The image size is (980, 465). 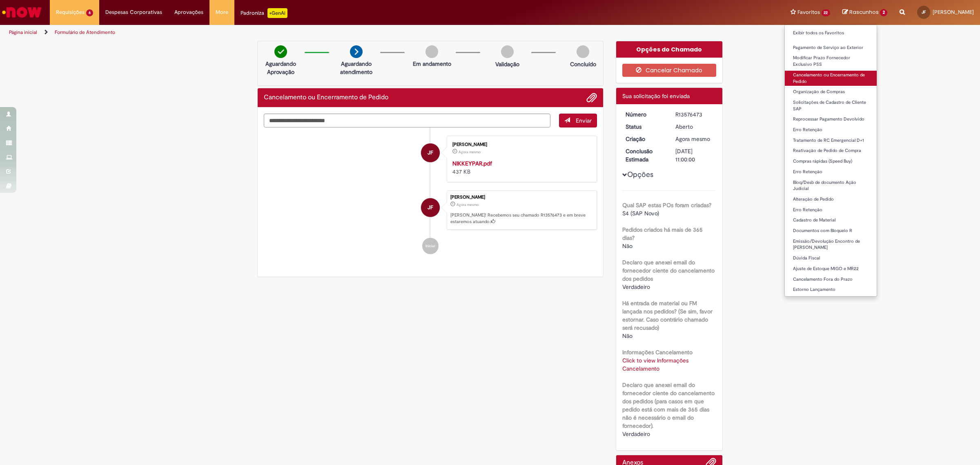 What do you see at coordinates (592, 98) in the screenshot?
I see `button: Adicionar anexos` at bounding box center [592, 98].